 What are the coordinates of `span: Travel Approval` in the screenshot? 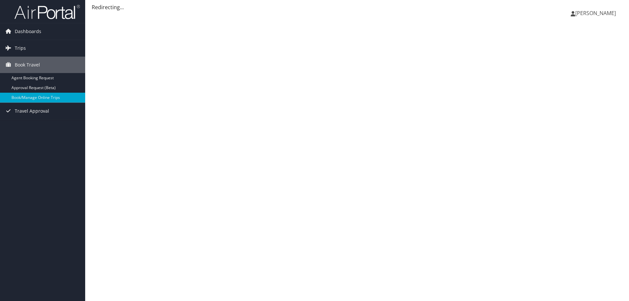 It's located at (32, 111).